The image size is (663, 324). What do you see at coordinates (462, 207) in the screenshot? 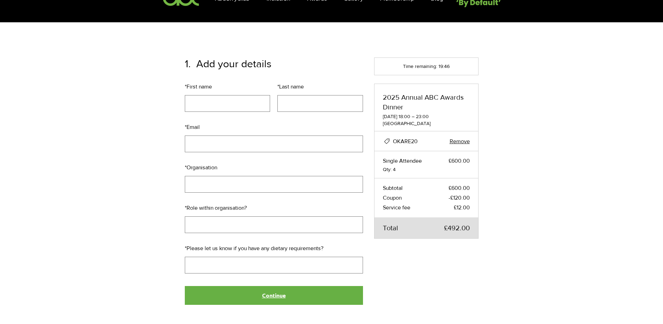
I see `span: £12.00` at bounding box center [462, 207].